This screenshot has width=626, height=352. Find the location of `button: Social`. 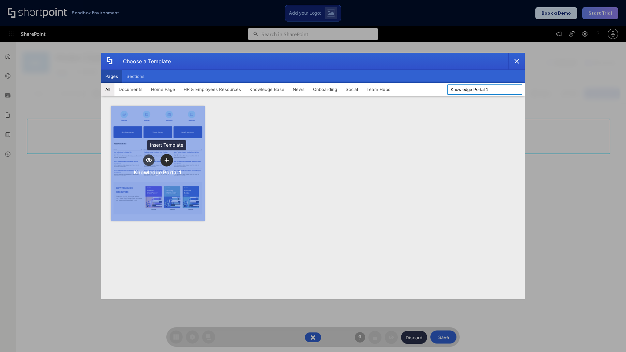

button: Social is located at coordinates (352, 89).